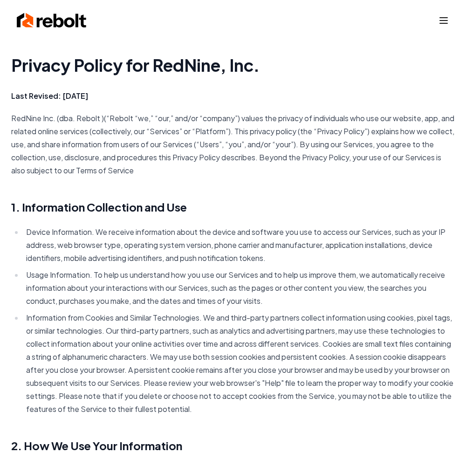 The height and width of the screenshot is (466, 466). Describe the element at coordinates (52, 21) in the screenshot. I see `img: Rebolt Logo` at that location.